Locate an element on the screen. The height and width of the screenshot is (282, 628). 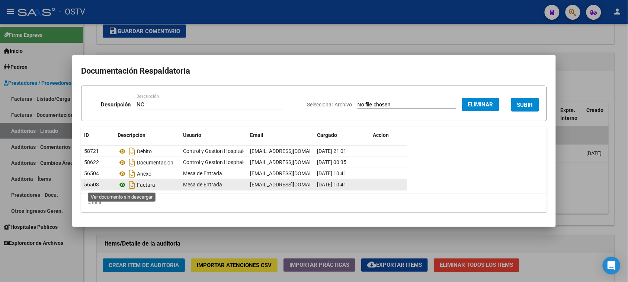
span: Email is located at coordinates (257, 135).